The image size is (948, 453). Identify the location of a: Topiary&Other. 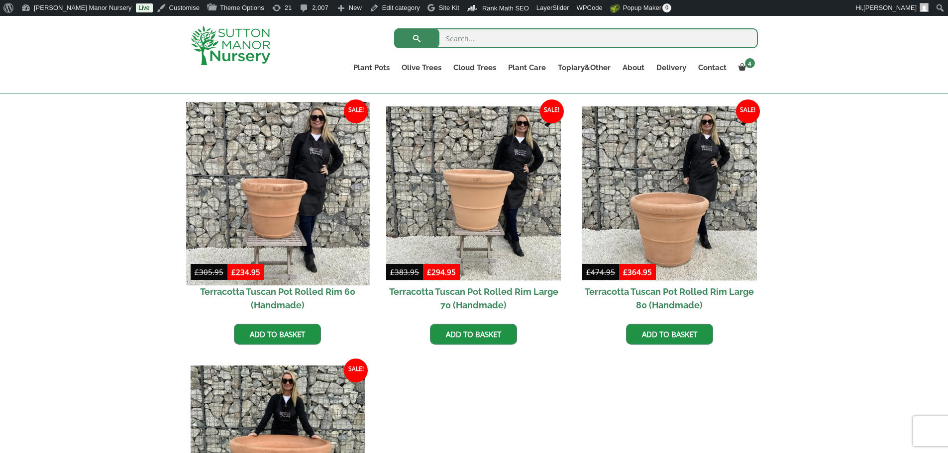
(584, 68).